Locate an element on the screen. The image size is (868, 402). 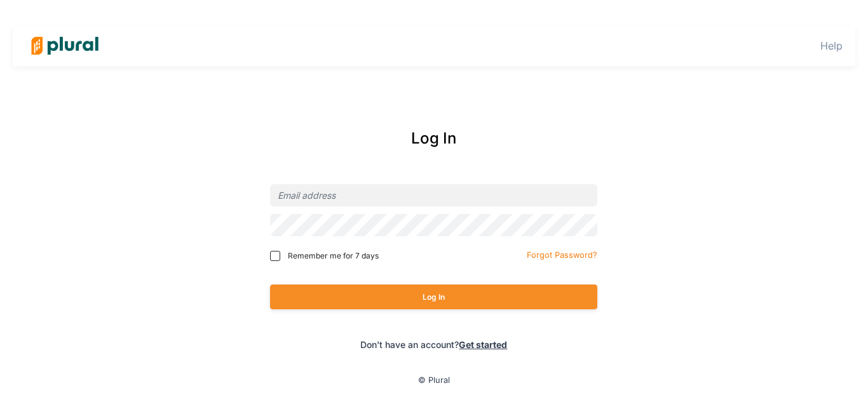
input: Remember me for 7 days is located at coordinates (275, 256).